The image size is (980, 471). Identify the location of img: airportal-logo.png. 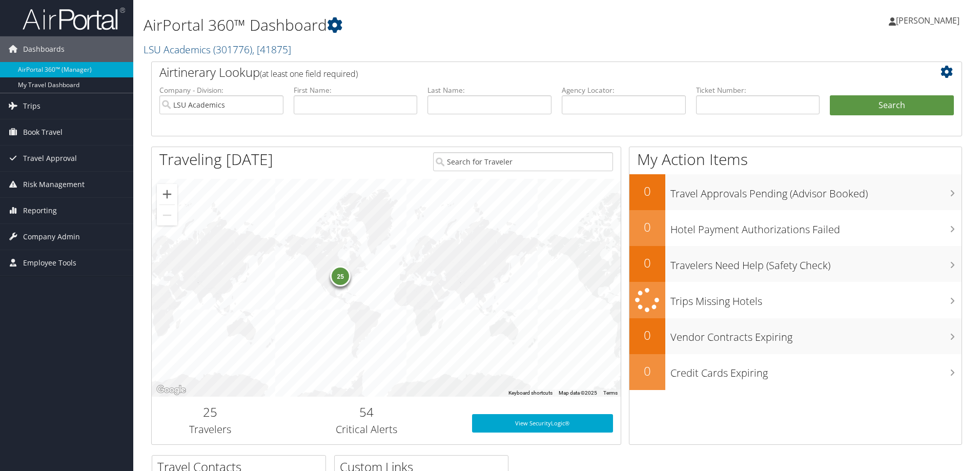
(74, 18).